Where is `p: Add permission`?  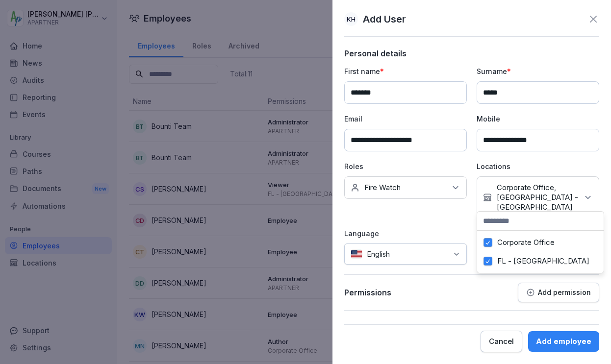
p: Add permission is located at coordinates (564, 293).